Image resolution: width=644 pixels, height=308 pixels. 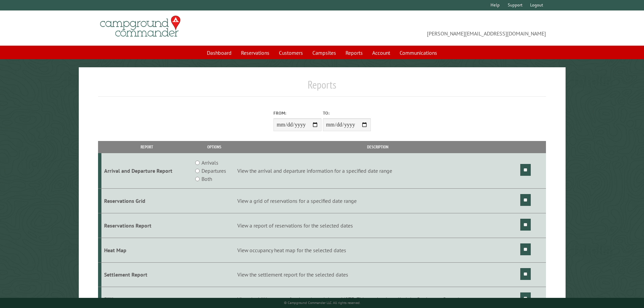 I want to click on a: Reservations, so click(x=255, y=53).